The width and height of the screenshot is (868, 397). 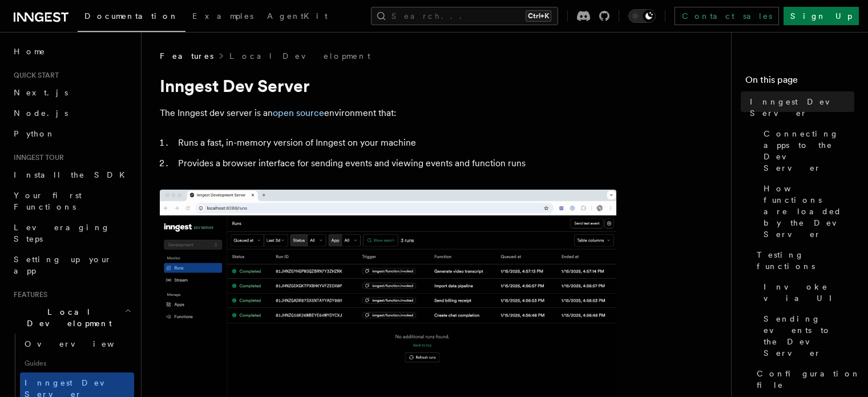 What do you see at coordinates (223, 17) in the screenshot?
I see `a: Examples` at bounding box center [223, 17].